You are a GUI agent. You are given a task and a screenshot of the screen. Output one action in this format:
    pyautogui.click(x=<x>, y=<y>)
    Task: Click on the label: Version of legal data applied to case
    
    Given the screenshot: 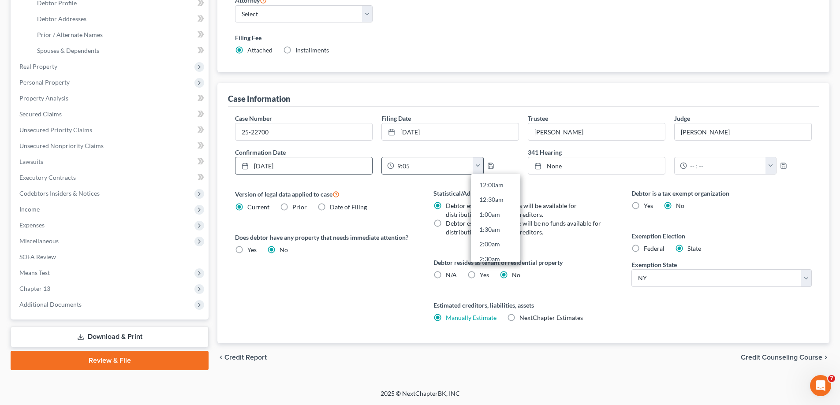 What is the action you would take?
    pyautogui.click(x=325, y=194)
    